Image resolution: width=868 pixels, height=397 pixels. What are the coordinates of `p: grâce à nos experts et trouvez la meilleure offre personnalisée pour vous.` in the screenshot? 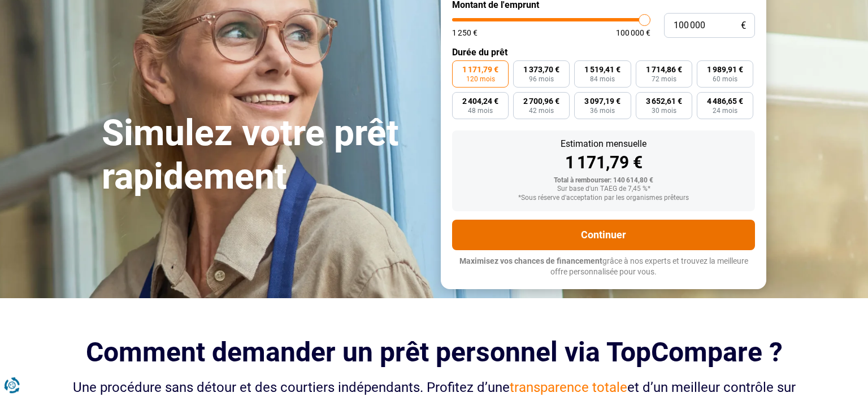 It's located at (603, 267).